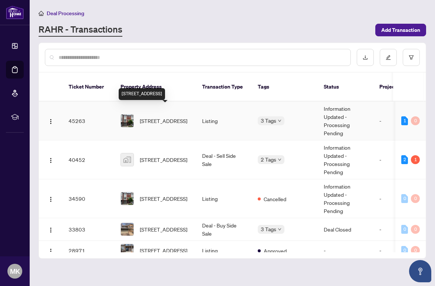  What do you see at coordinates (15, 272) in the screenshot?
I see `span: MK` at bounding box center [15, 272].